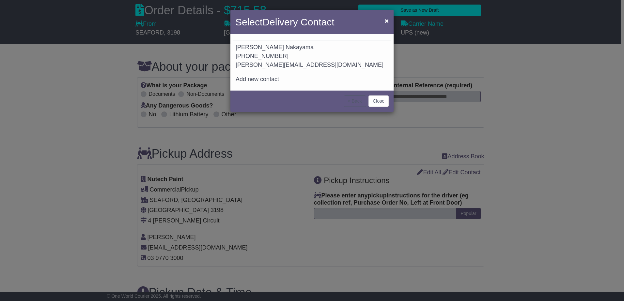 This screenshot has height=301, width=624. Describe the element at coordinates (317, 22) in the screenshot. I see `span: Contact` at that location.